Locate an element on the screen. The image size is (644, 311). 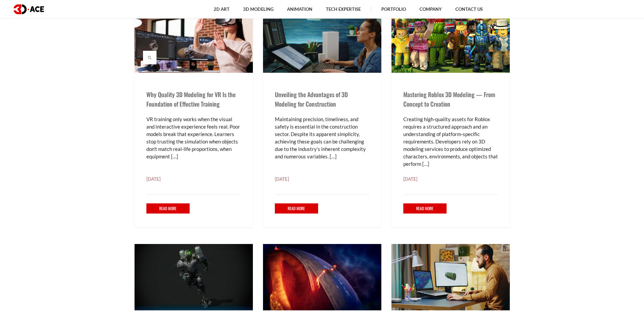
a: Why Quality 3D Modeling for VR Is the Foundation of Effective Training is located at coordinates (191, 99).